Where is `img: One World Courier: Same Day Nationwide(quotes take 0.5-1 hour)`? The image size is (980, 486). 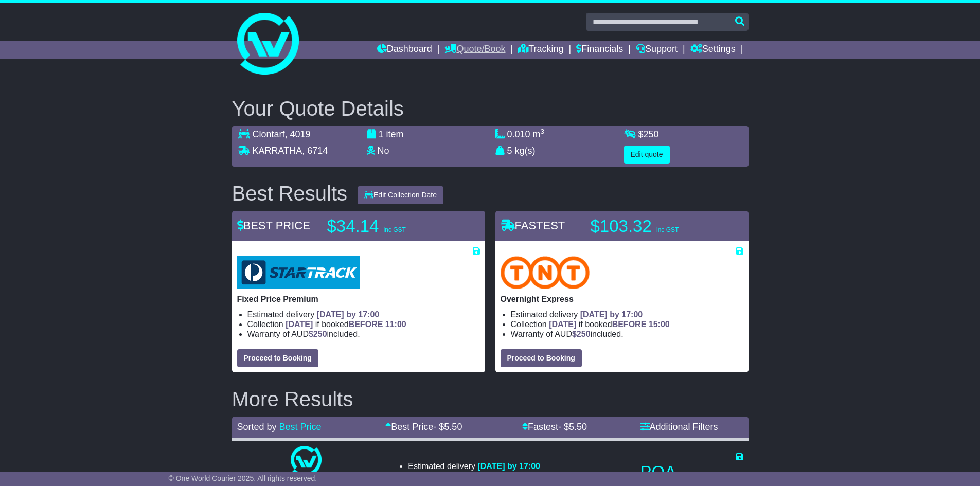 img: One World Courier: Same Day Nationwide(quotes take 0.5-1 hour) is located at coordinates (307, 461).